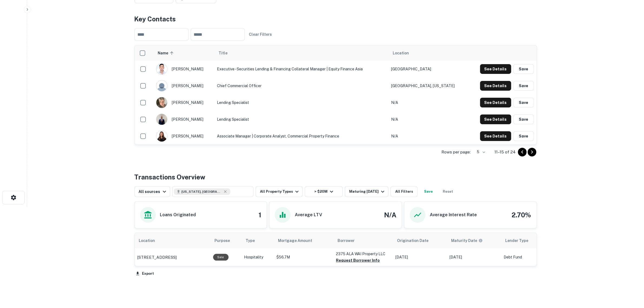  I want to click on button: All Filters, so click(404, 192).